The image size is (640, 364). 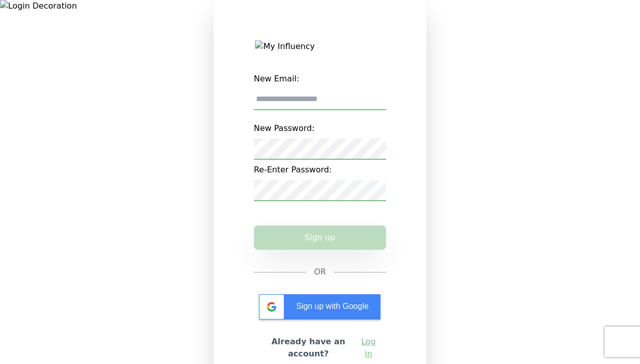 What do you see at coordinates (332, 306) in the screenshot?
I see `span: Sign up with Google` at bounding box center [332, 306].